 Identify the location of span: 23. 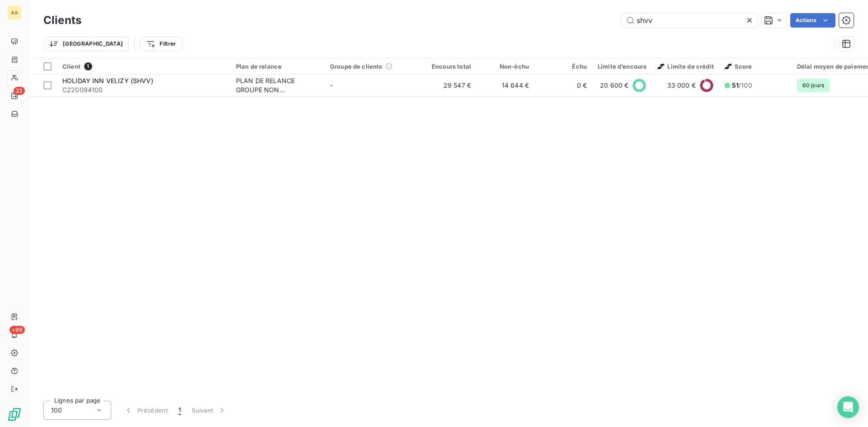
(19, 91).